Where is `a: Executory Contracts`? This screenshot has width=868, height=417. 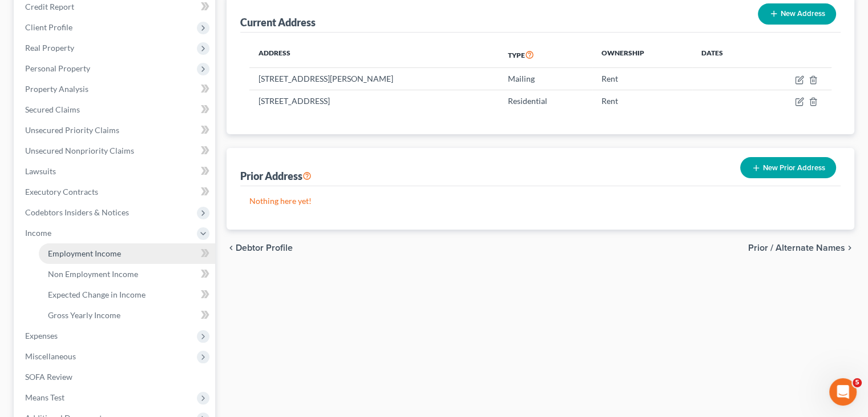 a: Executory Contracts is located at coordinates (115, 192).